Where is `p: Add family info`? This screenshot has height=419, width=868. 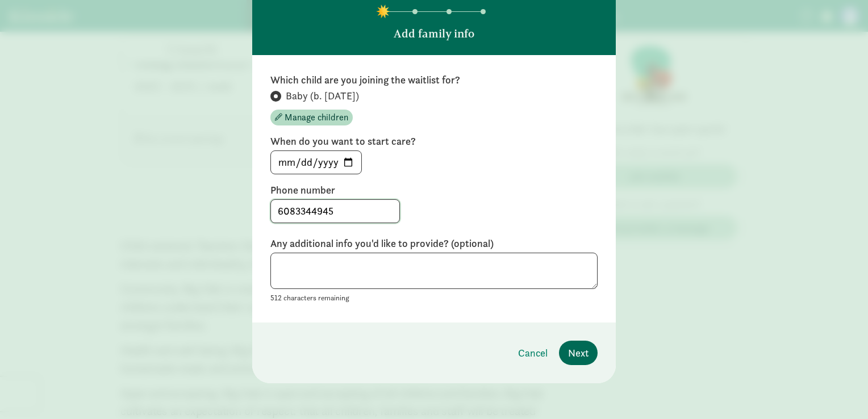 p: Add family info is located at coordinates (434, 34).